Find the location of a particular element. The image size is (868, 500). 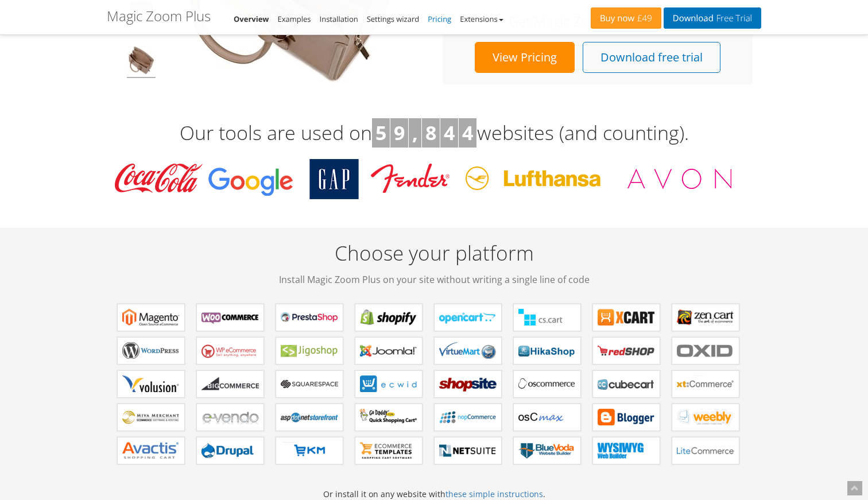

b: Magic Zoom Plus for ecommerce Templates is located at coordinates (388, 450).